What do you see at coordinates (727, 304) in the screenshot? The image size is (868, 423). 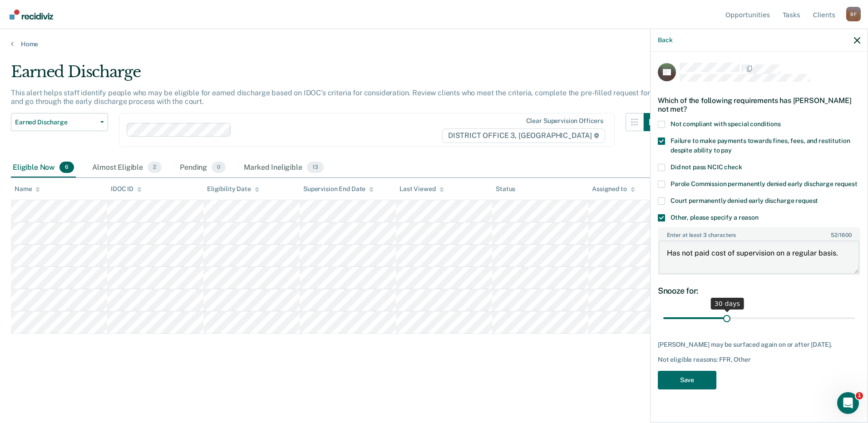 I see `div: 30 days` at bounding box center [727, 304].